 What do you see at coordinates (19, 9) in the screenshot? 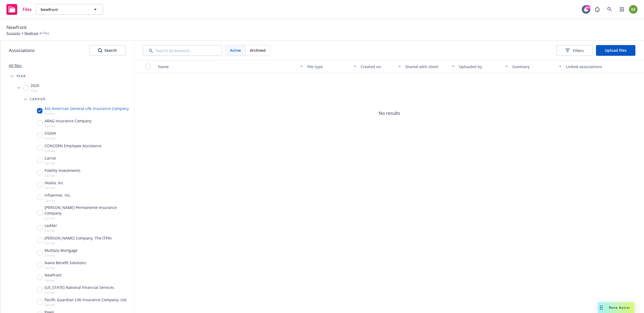
I see `a: Files` at bounding box center [19, 9].